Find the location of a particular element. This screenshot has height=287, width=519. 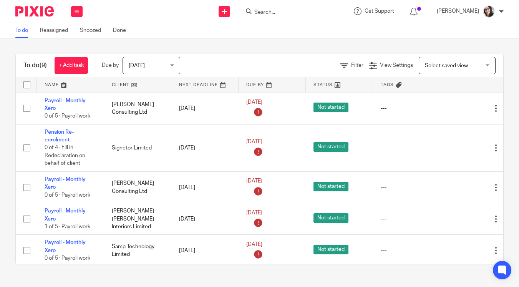

span: Tags is located at coordinates (387, 85).